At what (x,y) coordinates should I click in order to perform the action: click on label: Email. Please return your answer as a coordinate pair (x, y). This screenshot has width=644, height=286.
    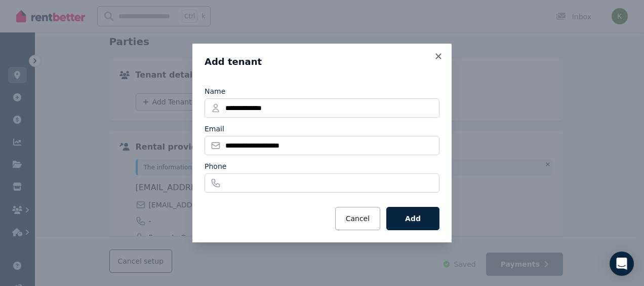
    Looking at the image, I should click on (214, 129).